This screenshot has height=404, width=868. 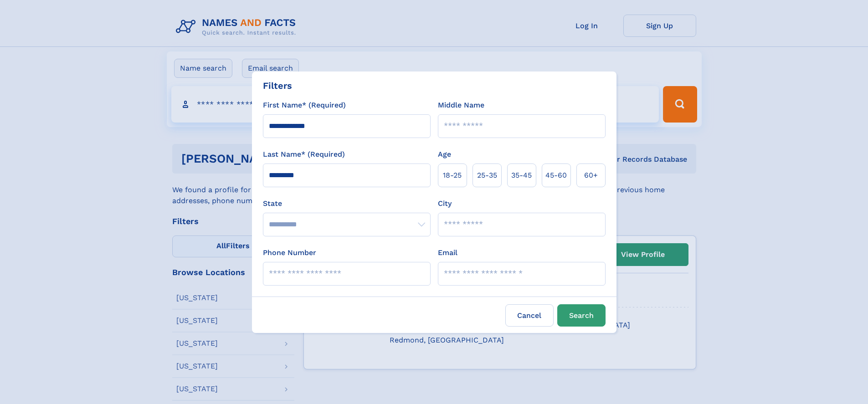 What do you see at coordinates (521, 175) in the screenshot?
I see `span: 35‑45` at bounding box center [521, 175].